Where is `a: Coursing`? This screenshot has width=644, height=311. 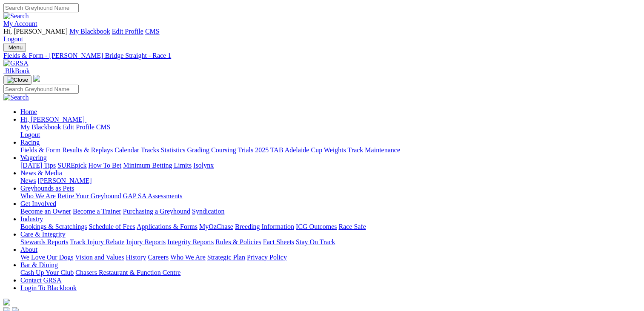 a: Coursing is located at coordinates (224, 150).